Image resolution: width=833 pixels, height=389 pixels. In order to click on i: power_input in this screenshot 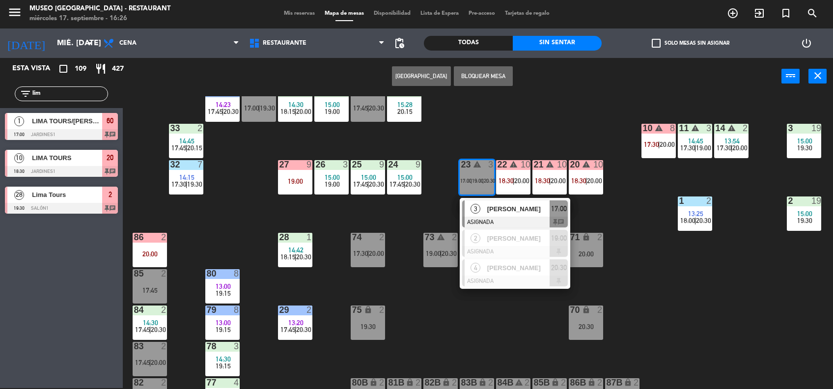, I will do `click(791, 76)`.